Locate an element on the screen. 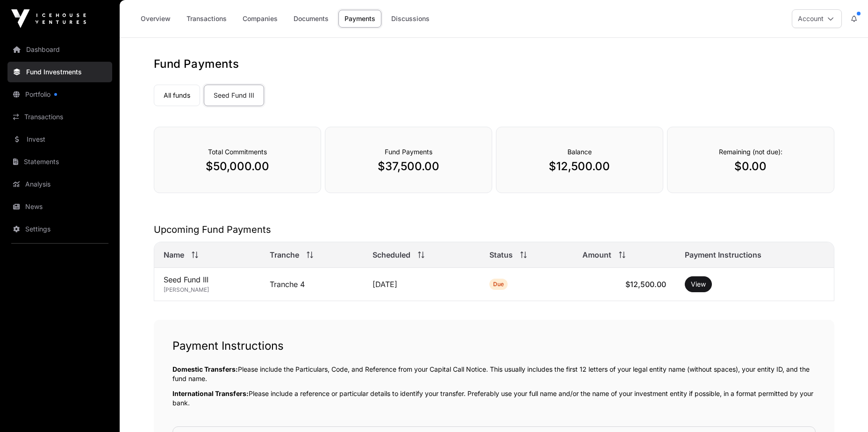 This screenshot has height=432, width=868. a: News is located at coordinates (60, 207).